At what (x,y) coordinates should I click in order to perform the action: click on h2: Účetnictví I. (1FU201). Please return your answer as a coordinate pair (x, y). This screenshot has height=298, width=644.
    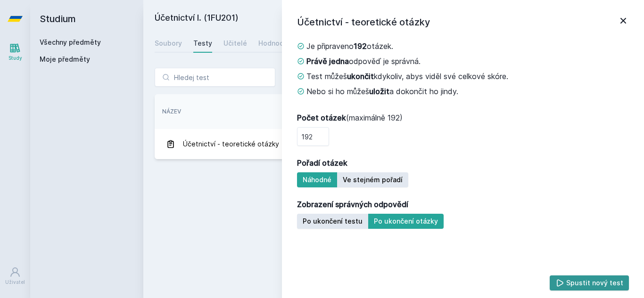
    Looking at the image, I should click on (341, 19).